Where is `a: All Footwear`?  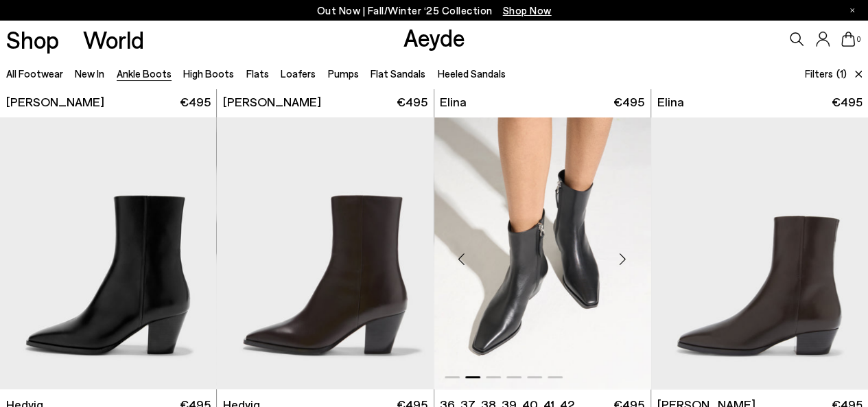
a: All Footwear is located at coordinates (34, 73).